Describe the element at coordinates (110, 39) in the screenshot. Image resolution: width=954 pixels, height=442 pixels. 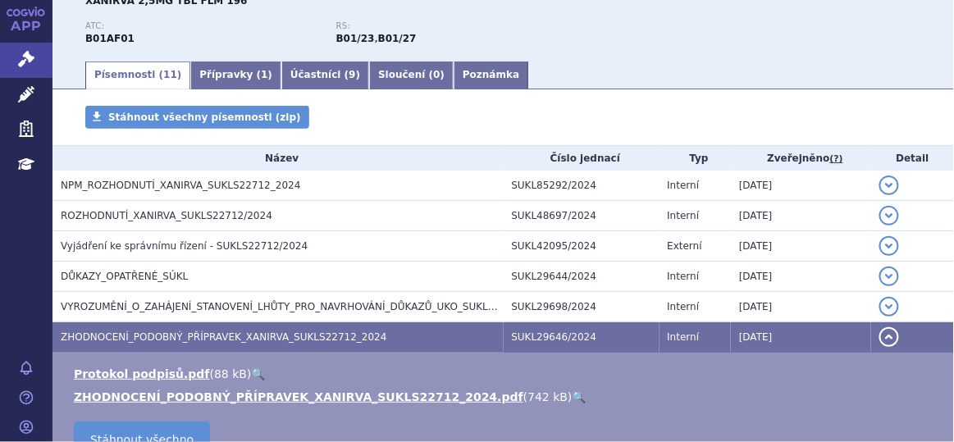
I see `strong: RIVAROXABAN` at that location.